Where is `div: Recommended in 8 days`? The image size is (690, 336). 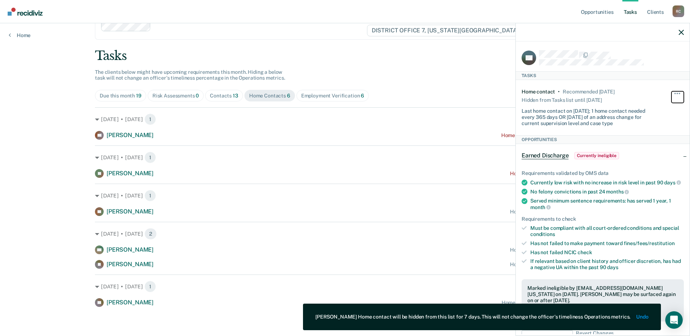
div: Recommended in 8 days is located at coordinates (589, 92).